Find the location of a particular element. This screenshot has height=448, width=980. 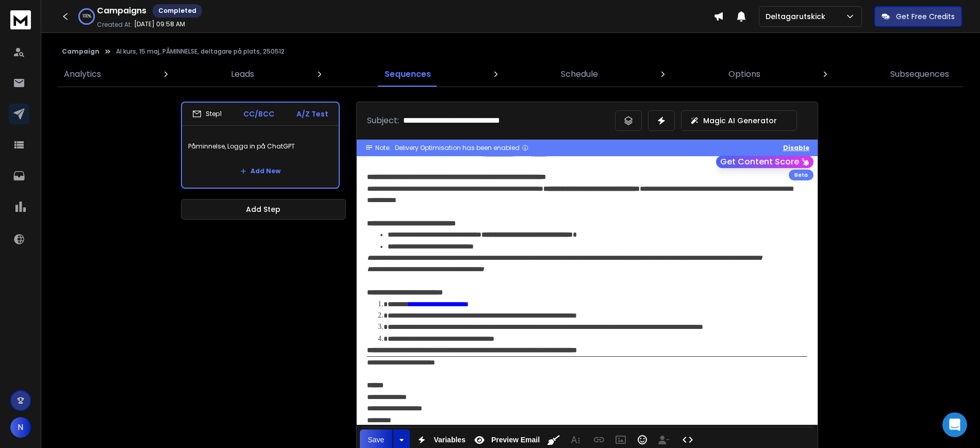

h1: Campaigns is located at coordinates (121, 11).